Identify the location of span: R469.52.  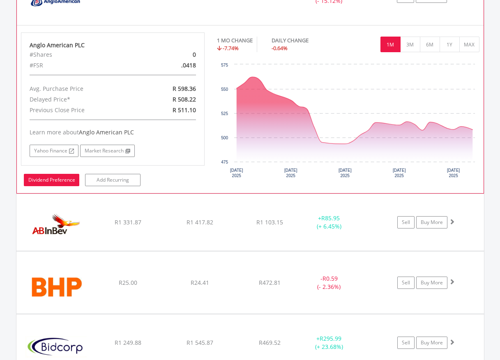
(270, 342).